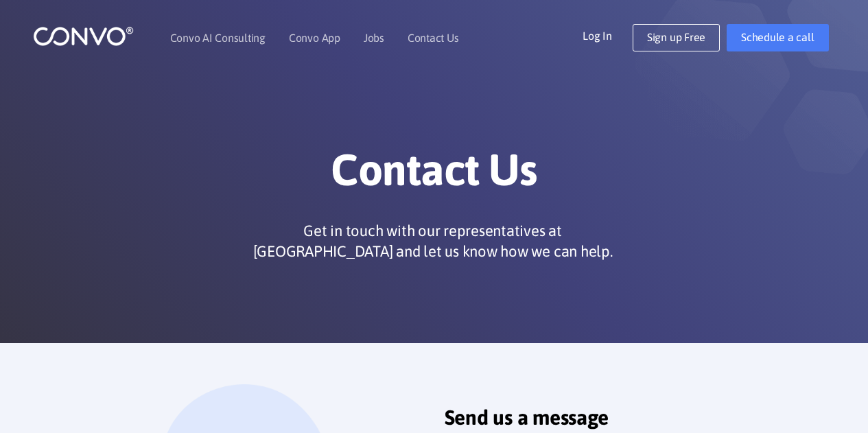 The image size is (868, 433). I want to click on a: Sign up Free, so click(676, 38).